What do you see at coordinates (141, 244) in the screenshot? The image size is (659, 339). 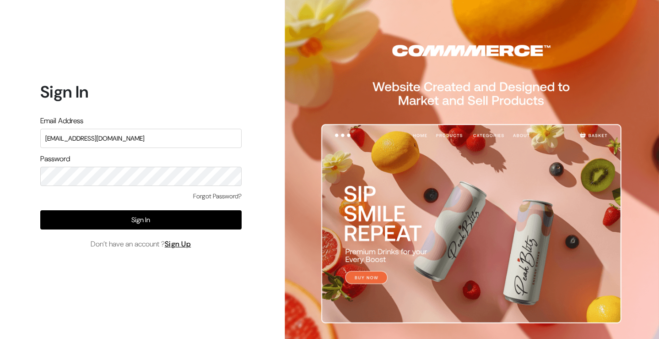 I see `span: Don’t have an account ?` at bounding box center [141, 244].